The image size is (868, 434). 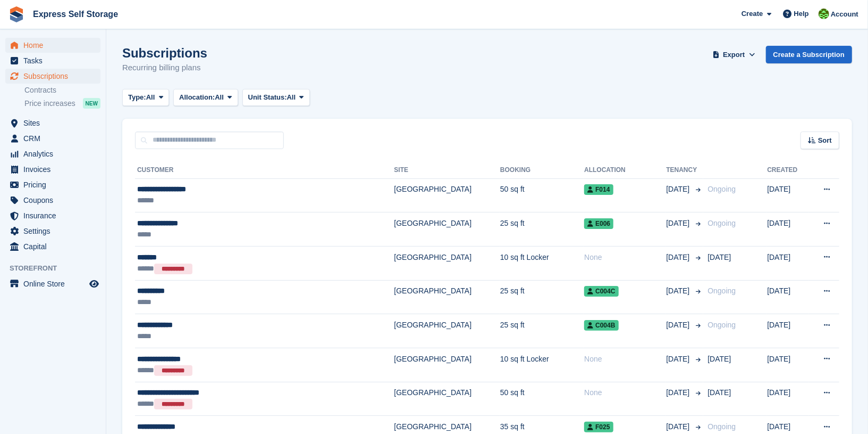 I want to click on button: Type: All, so click(x=146, y=97).